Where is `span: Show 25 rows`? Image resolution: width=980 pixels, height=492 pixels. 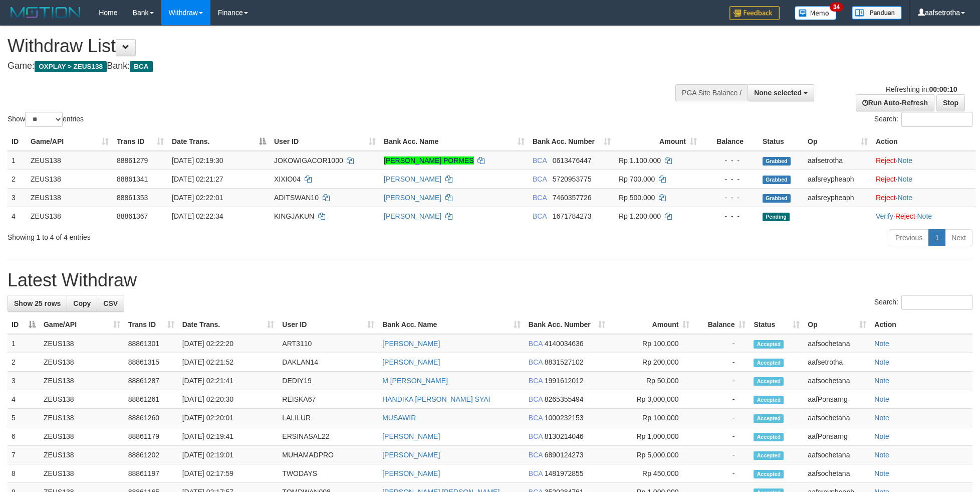
span: Show 25 rows is located at coordinates (37, 303).